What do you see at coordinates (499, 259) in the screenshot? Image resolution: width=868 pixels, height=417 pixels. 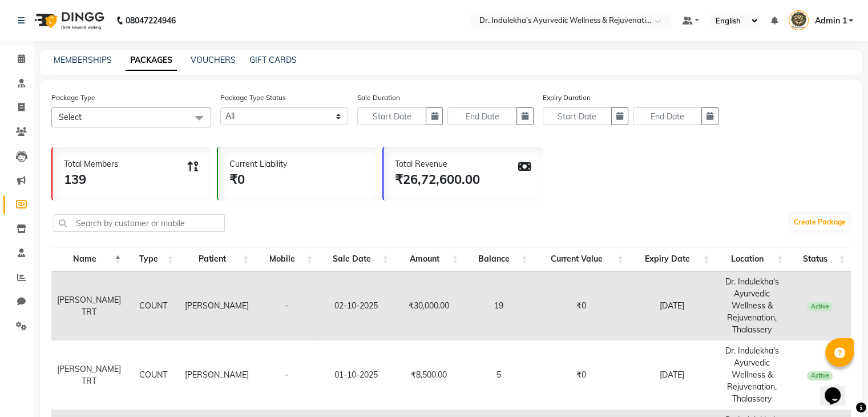 I see `th: Balance: activate to sort column ascending` at bounding box center [499, 259].